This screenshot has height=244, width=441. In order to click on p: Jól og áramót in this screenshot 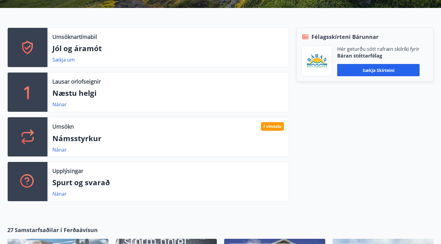, I will do `click(168, 48)`.